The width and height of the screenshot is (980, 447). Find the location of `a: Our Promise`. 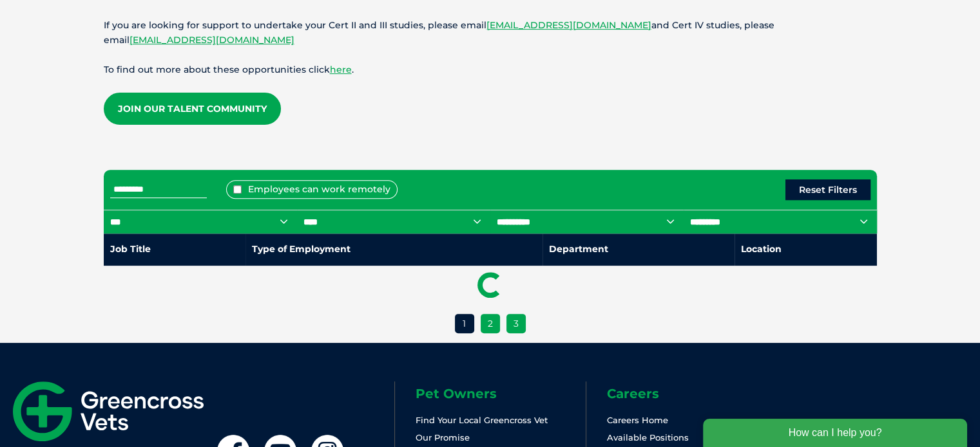

a: Our Promise is located at coordinates (443, 437).